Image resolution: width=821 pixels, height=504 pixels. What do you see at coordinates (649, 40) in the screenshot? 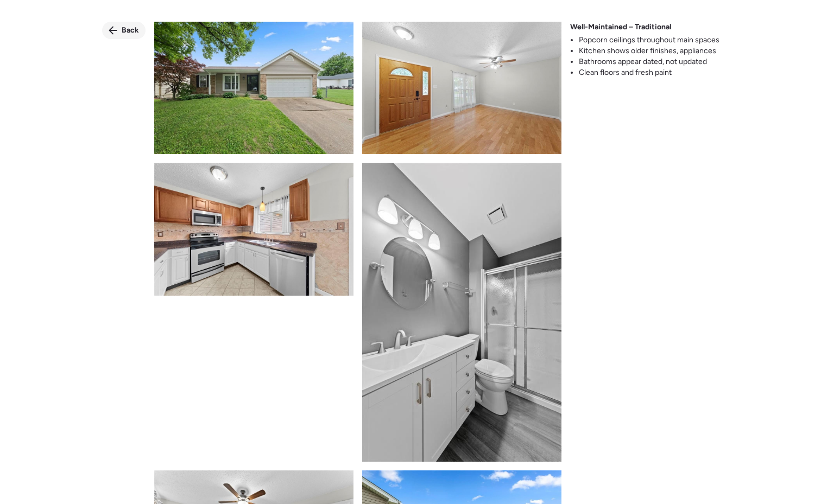
I see `li: Popcorn ceilings throughout main spaces` at bounding box center [649, 40].